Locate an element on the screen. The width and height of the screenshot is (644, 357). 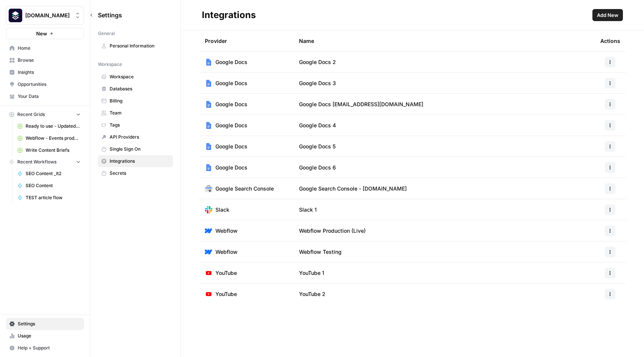
div: Actions is located at coordinates (610, 41).